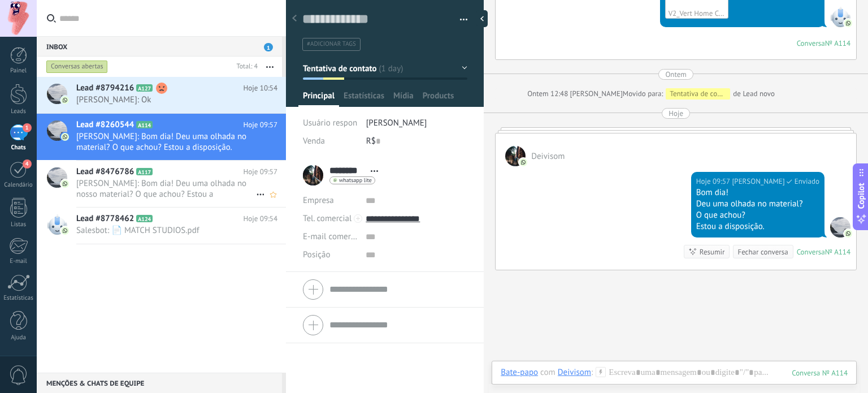 This screenshot has height=393, width=868. I want to click on span: Lead #8778462, so click(105, 218).